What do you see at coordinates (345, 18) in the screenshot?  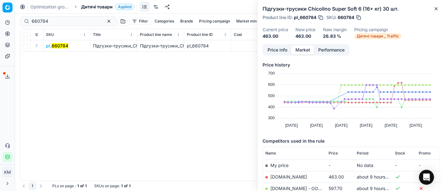 I see `span: 660784` at bounding box center [345, 18].